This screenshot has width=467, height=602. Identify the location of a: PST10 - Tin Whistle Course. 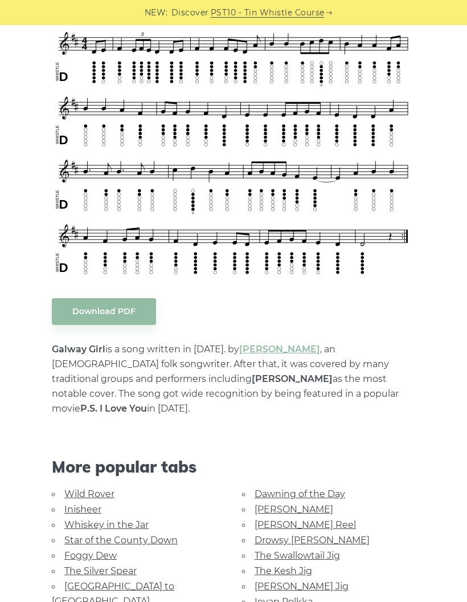
(268, 13).